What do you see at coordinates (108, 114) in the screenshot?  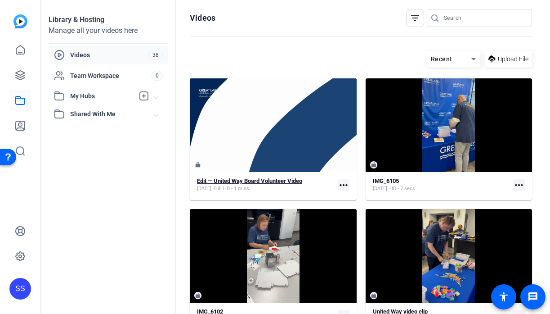 I see `mat-expansion-panel-header: Shared With Me` at bounding box center [108, 114].